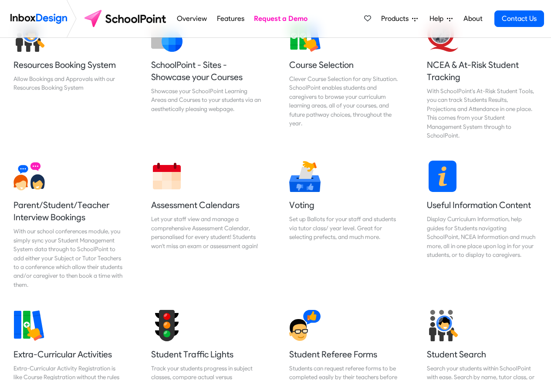  What do you see at coordinates (207, 355) in the screenshot?
I see `h5: Student Traffic Lights` at bounding box center [207, 355].